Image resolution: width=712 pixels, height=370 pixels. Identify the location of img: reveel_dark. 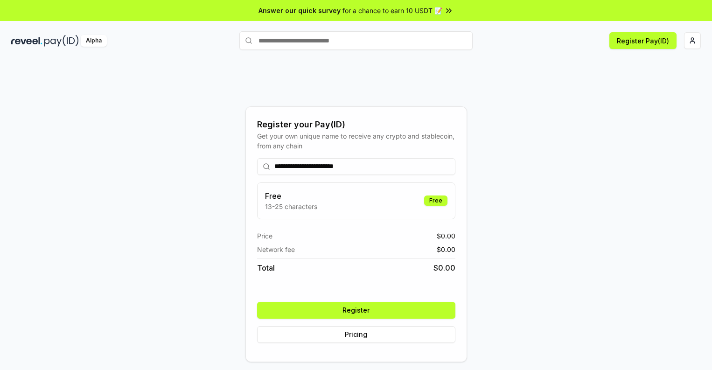
(27, 41).